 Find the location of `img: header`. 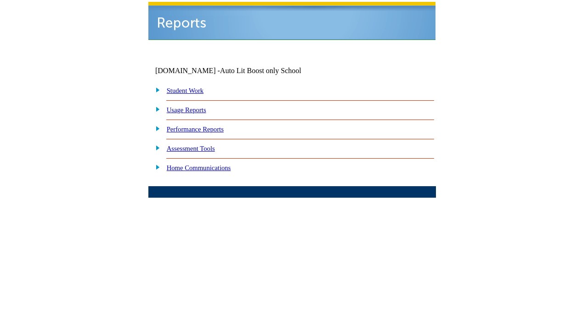

img: header is located at coordinates (292, 21).